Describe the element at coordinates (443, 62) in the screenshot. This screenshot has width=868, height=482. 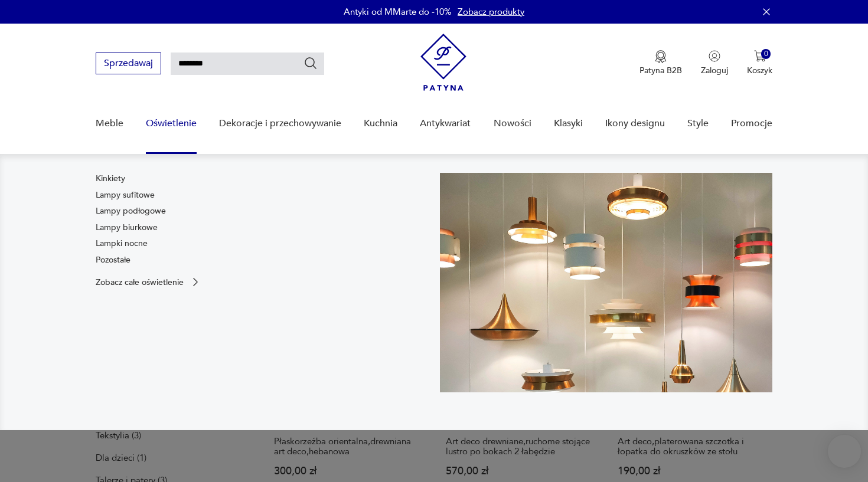
I see `img: Patyna - sklep z meblami i dekoracjami vintage` at that location.